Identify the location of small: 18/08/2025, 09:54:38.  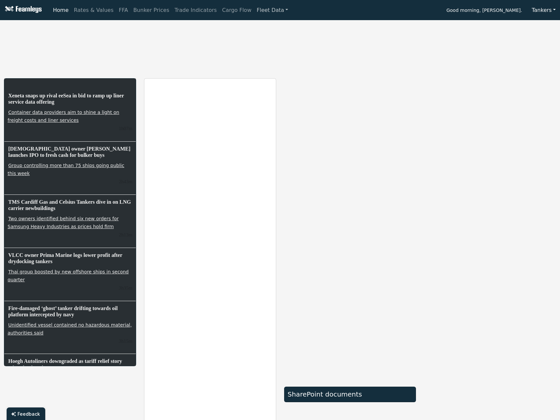
(125, 182).